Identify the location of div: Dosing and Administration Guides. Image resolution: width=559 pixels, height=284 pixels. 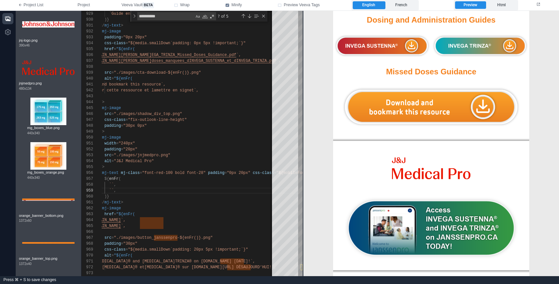
(128, 9).